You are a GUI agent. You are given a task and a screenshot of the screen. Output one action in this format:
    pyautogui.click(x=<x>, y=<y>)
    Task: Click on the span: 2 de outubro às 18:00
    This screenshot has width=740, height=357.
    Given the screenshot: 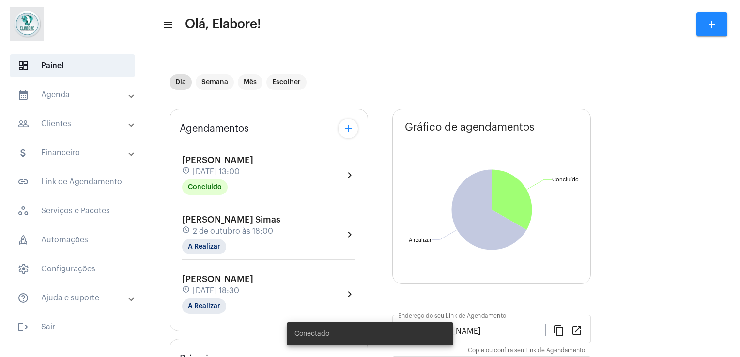 What is the action you would take?
    pyautogui.click(x=233, y=231)
    